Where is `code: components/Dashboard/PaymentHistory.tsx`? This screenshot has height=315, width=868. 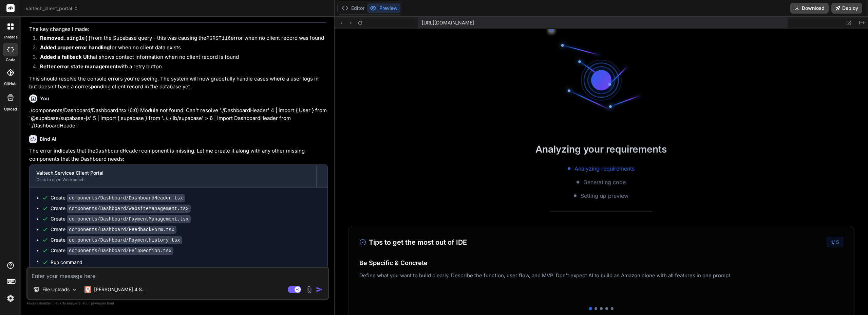 code: components/Dashboard/PaymentHistory.tsx is located at coordinates (124, 240).